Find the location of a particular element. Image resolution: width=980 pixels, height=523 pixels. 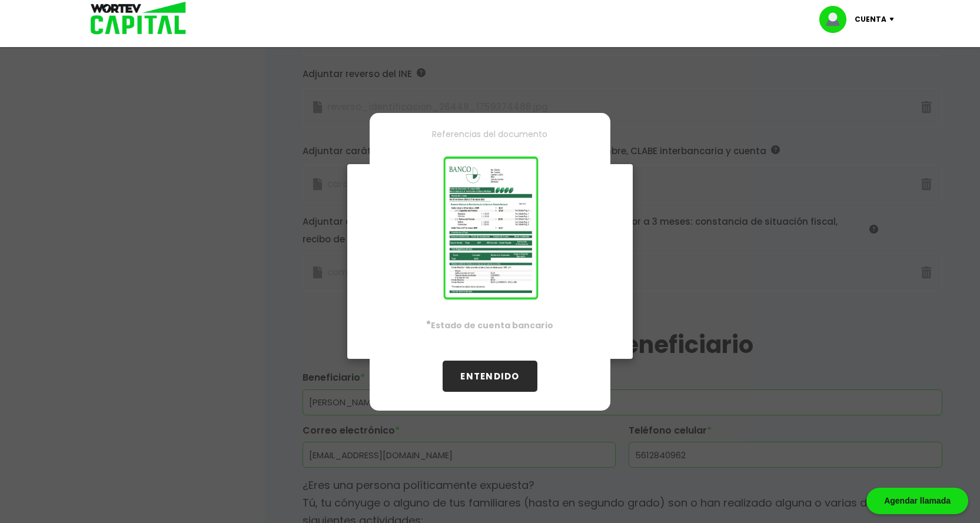

button: ENTENDIDO is located at coordinates (490, 376).